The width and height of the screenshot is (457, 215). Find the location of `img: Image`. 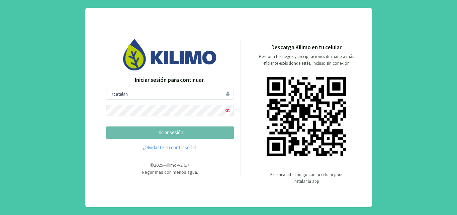

img: Image is located at coordinates (170, 54).